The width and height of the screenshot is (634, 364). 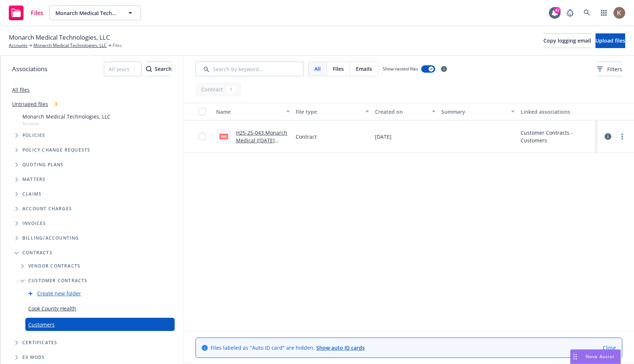 What do you see at coordinates (250, 69) in the screenshot?
I see `input: Search by keyword...` at bounding box center [250, 69].